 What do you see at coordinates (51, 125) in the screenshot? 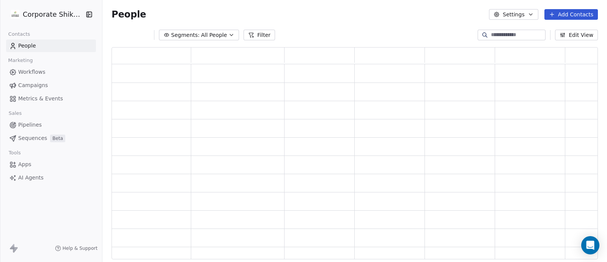
I see `a: Pipelines` at bounding box center [51, 125].